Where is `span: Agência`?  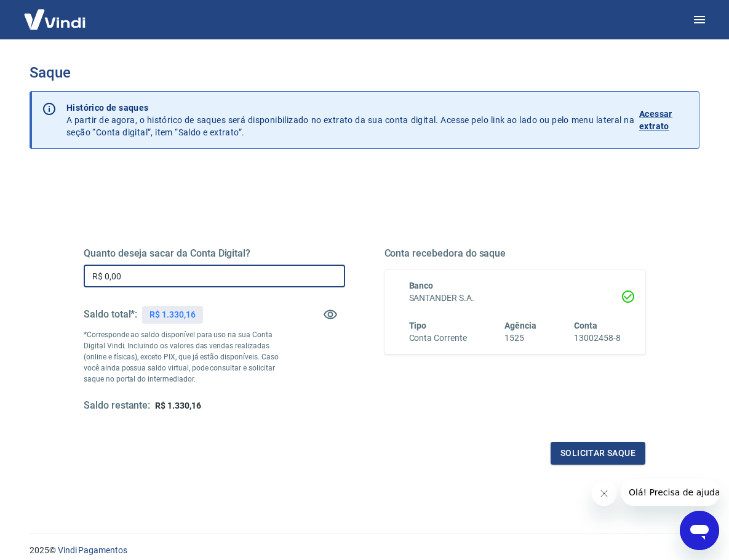 span: Agência is located at coordinates (521, 325).